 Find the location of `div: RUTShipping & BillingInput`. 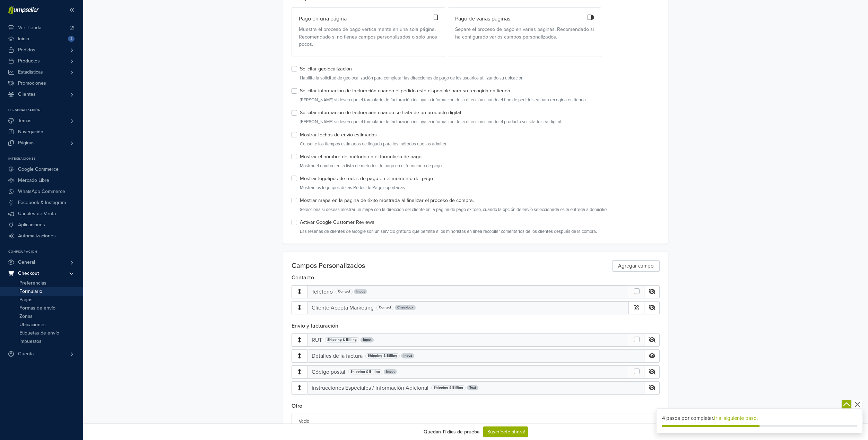

div: RUTShipping & BillingInput is located at coordinates (476, 340).